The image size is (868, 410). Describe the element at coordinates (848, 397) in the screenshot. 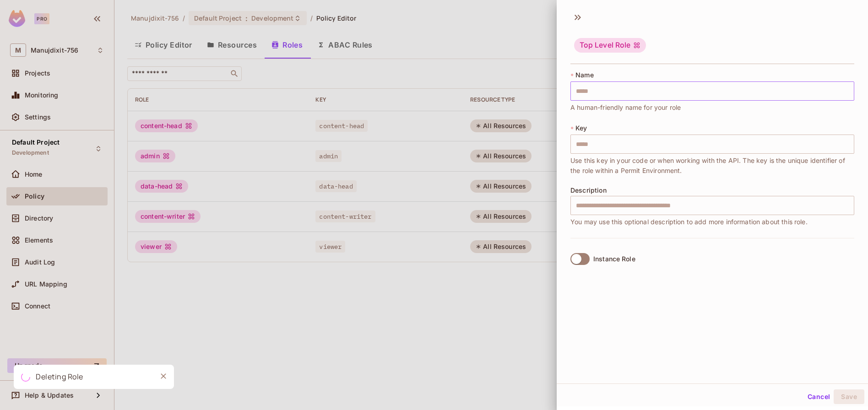

I see `button: Save` at that location.